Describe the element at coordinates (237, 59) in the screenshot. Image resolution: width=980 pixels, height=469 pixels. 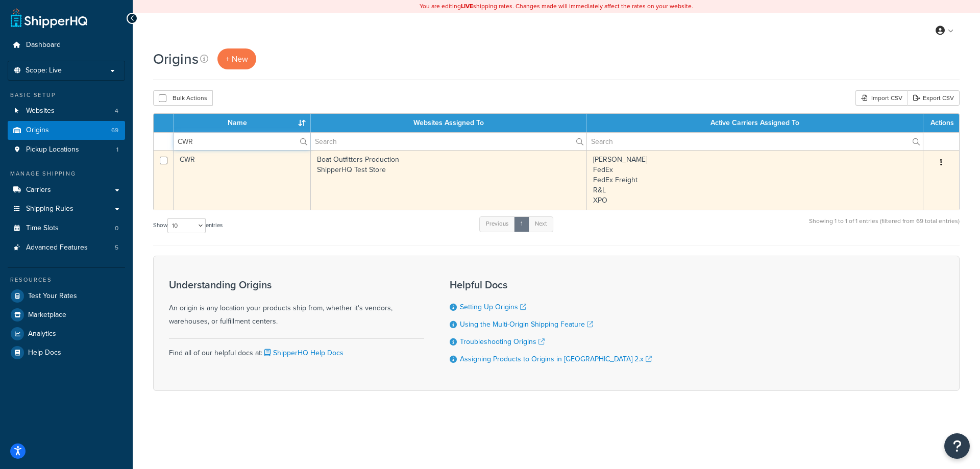
I see `span: + New` at that location.